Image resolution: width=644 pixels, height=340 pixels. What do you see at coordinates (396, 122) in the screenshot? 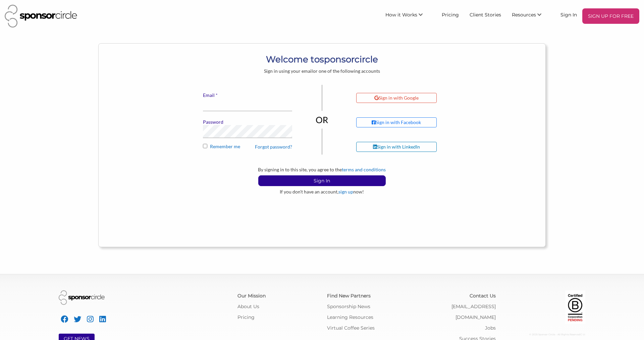
I see `div: Sign in with Facebook` at bounding box center [396, 122].